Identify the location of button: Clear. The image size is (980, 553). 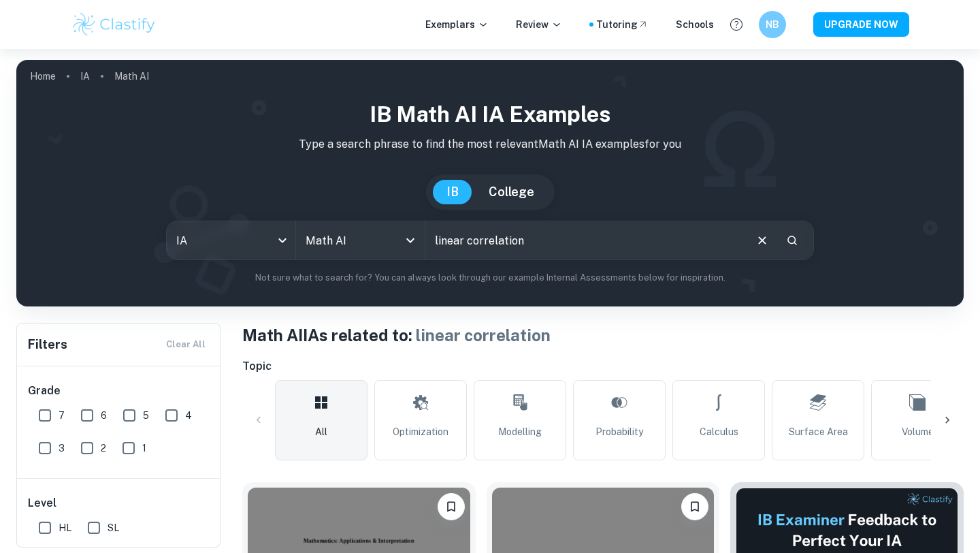
(763, 240).